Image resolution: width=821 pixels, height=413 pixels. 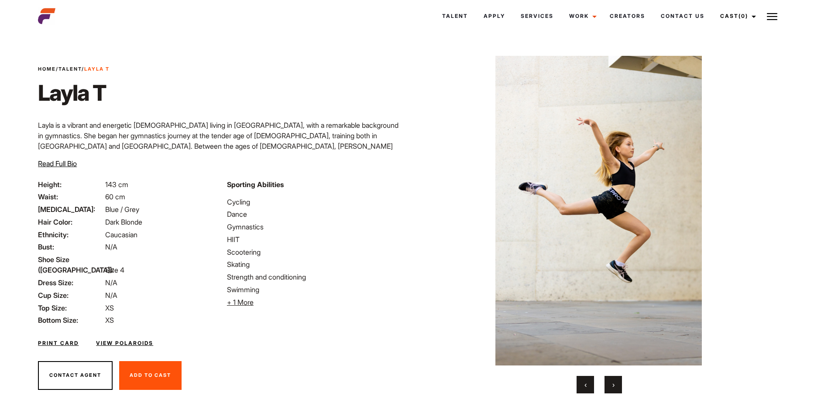 What do you see at coordinates (316, 240) in the screenshot?
I see `li: HIIT` at bounding box center [316, 240].